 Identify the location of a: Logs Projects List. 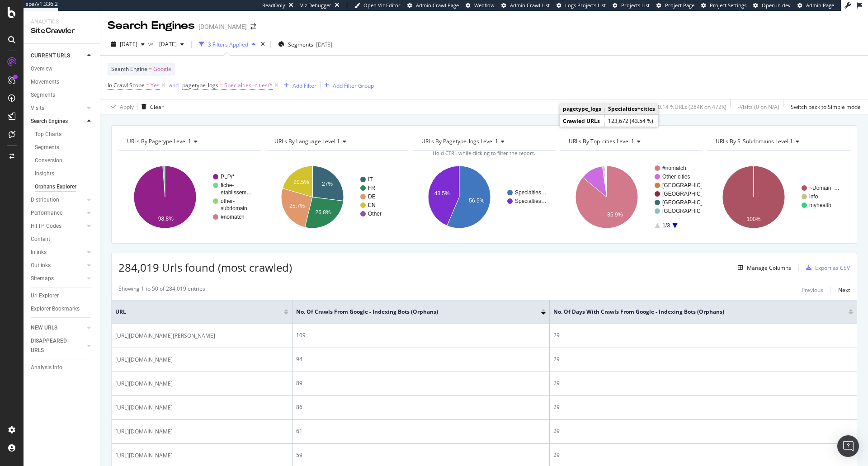
(581, 6).